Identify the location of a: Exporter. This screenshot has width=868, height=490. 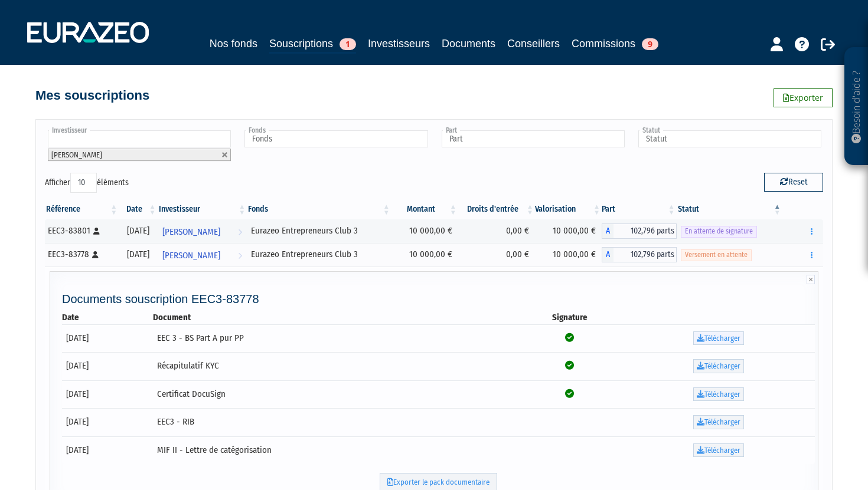
(803, 98).